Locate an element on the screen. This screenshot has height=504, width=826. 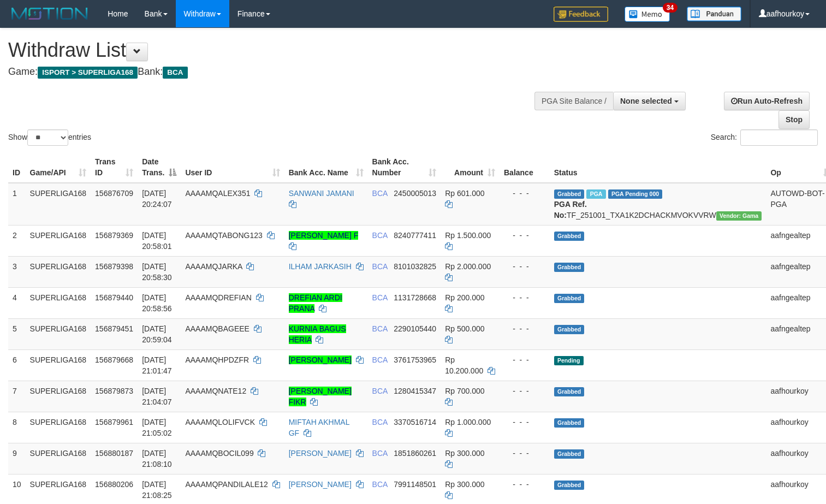
th: Trans ID: activate to sort column ascending is located at coordinates (114, 167).